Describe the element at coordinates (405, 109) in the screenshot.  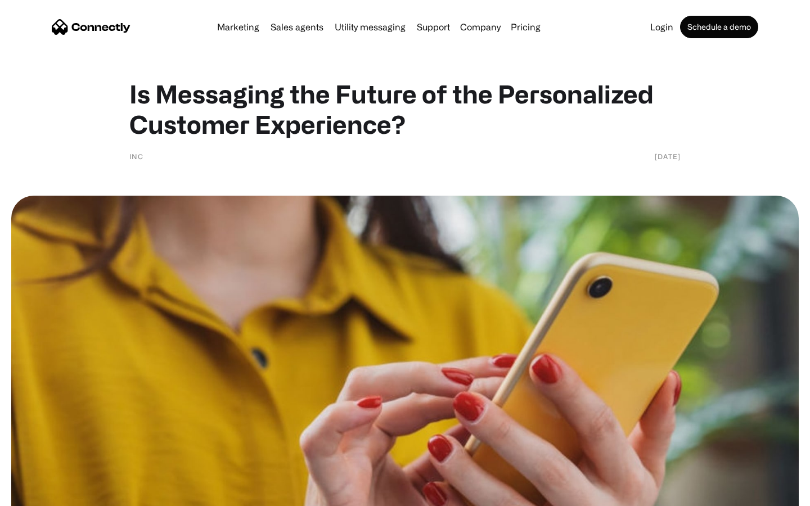
I see `h1: Is Messaging the Future of the Personalized Customer Experience?` at that location.